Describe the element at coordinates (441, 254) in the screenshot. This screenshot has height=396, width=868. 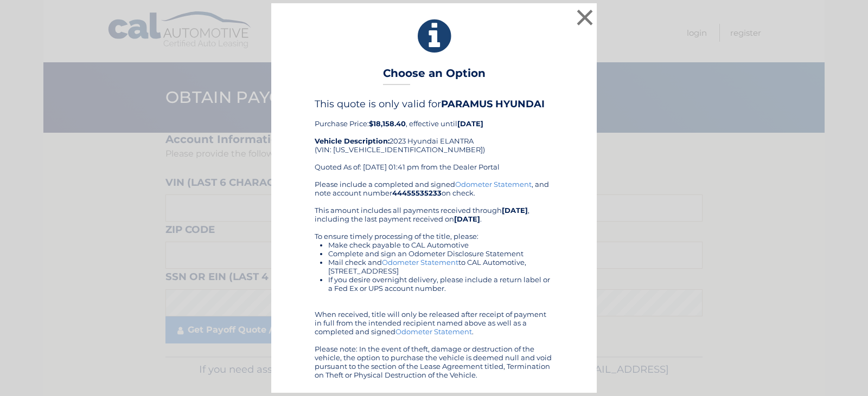
I see `li: Complete and sign an Odometer Disclosure Statement` at that location.